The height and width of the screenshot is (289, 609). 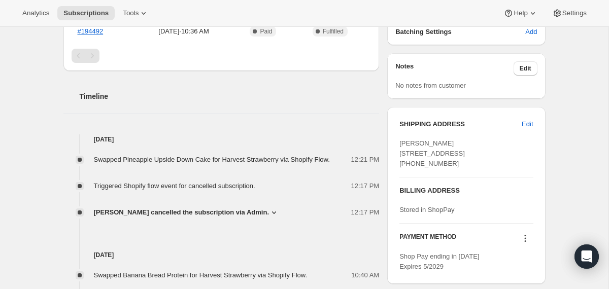 What do you see at coordinates (520, 13) in the screenshot?
I see `button: Help` at bounding box center [520, 13].